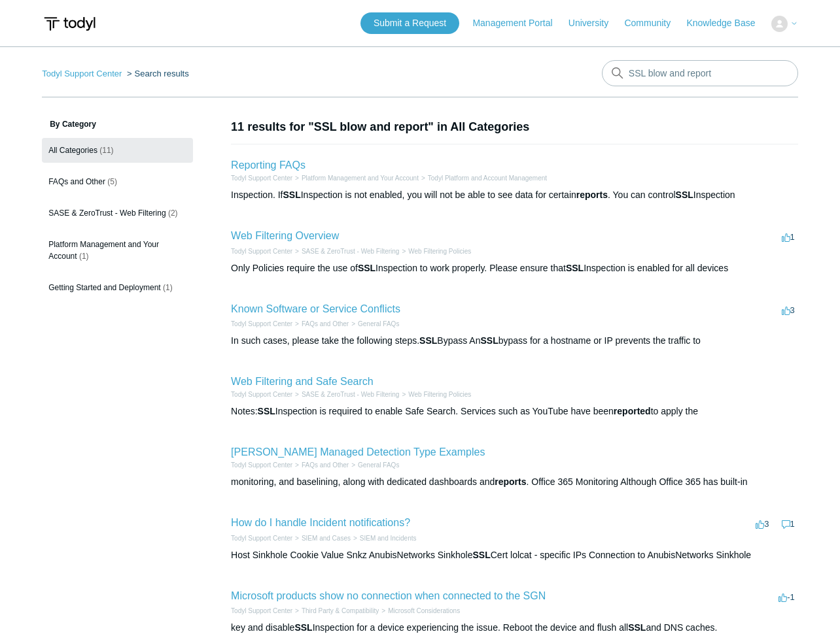  What do you see at coordinates (117, 150) in the screenshot?
I see `a: All Categories (11)` at bounding box center [117, 150].